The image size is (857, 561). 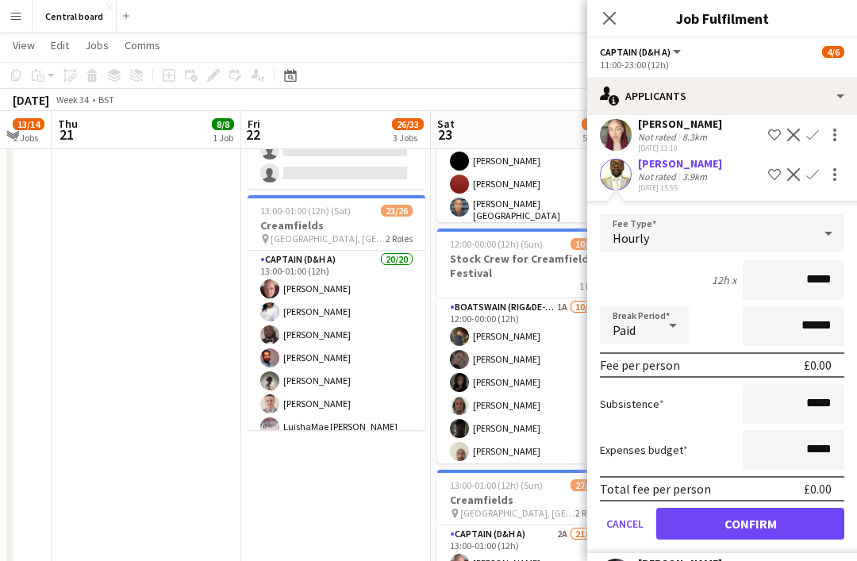 What do you see at coordinates (60, 45) in the screenshot?
I see `span: Edit` at bounding box center [60, 45].